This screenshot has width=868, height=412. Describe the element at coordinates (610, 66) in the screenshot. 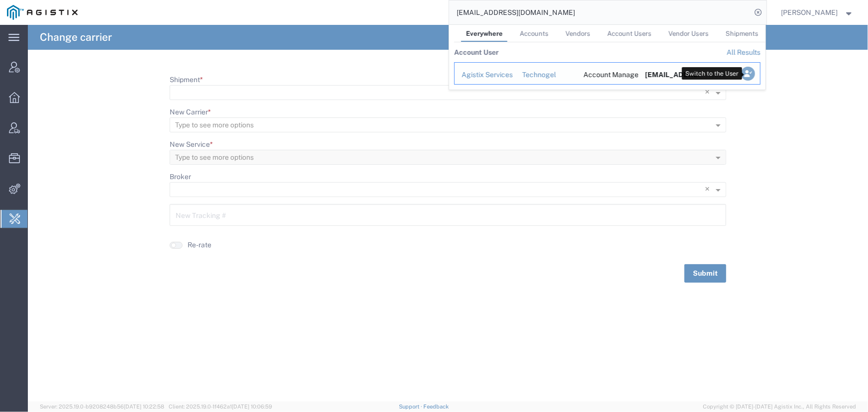

I see `table: Search Results` at that location.